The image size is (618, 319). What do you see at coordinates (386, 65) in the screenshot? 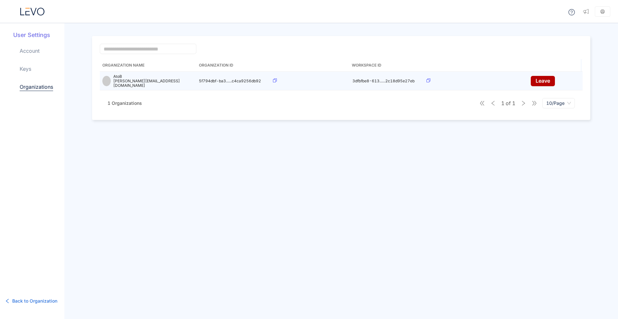
I see `th: Workspace ID` at bounding box center [386, 65].